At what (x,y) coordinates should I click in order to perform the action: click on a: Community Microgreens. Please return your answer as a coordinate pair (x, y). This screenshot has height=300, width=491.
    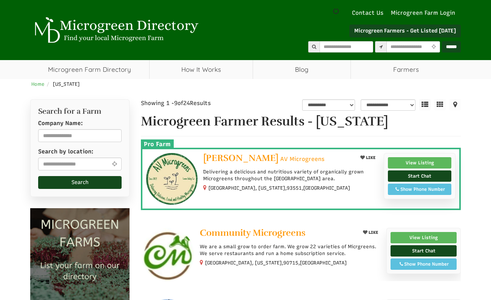
    Looking at the image, I should click on (277, 233).